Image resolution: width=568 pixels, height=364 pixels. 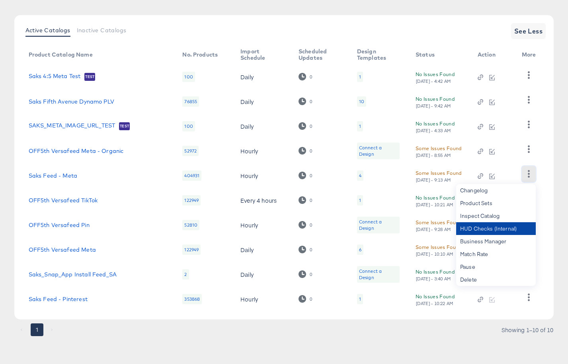 I want to click on span: Active Catalogs, so click(x=48, y=30).